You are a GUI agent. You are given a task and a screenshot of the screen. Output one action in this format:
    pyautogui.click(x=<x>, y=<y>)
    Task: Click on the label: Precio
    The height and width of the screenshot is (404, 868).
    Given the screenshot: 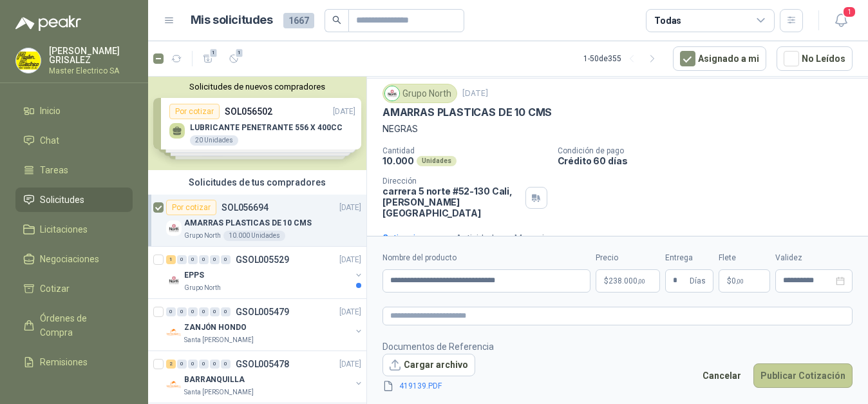 What is the action you would take?
    pyautogui.click(x=628, y=258)
    